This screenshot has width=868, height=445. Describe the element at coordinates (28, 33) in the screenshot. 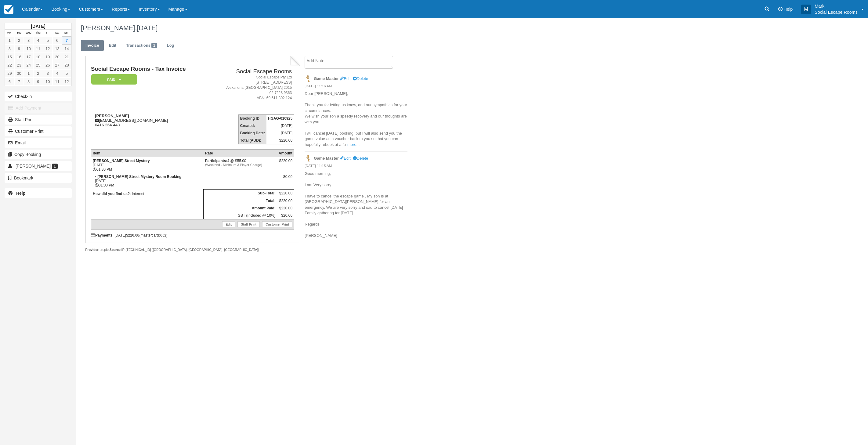

I see `th: Wed` at that location.